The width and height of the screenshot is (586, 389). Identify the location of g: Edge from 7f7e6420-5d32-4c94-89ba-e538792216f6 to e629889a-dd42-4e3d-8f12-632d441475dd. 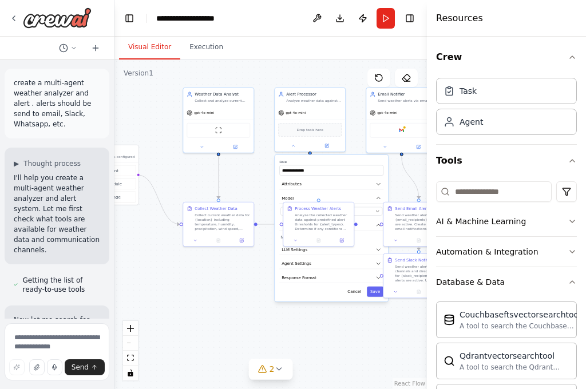
(268, 224).